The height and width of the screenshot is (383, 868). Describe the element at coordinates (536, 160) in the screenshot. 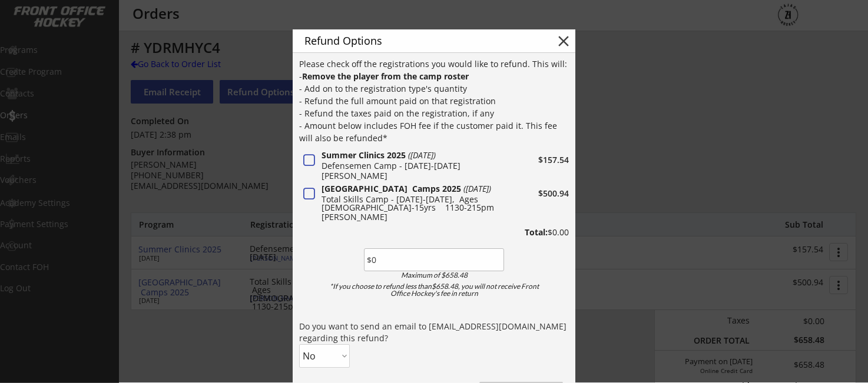

I see `div: $157.54` at that location.